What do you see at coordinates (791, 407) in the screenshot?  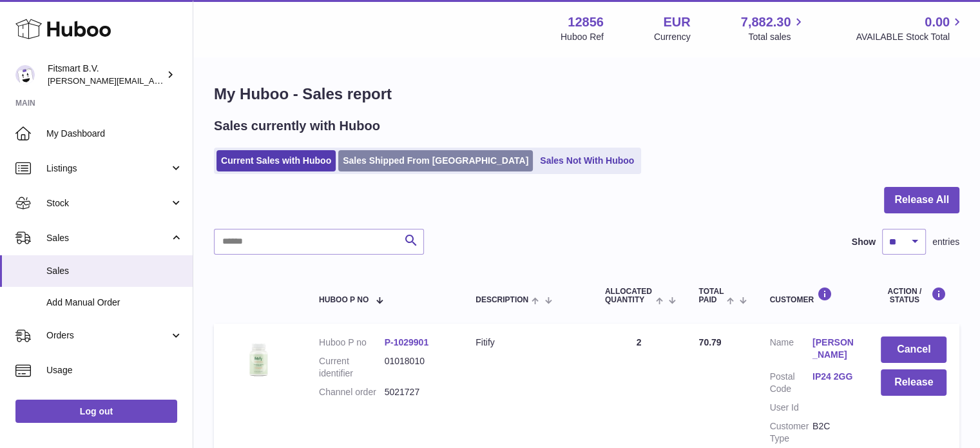 I see `dt: User Id` at bounding box center [791, 407].